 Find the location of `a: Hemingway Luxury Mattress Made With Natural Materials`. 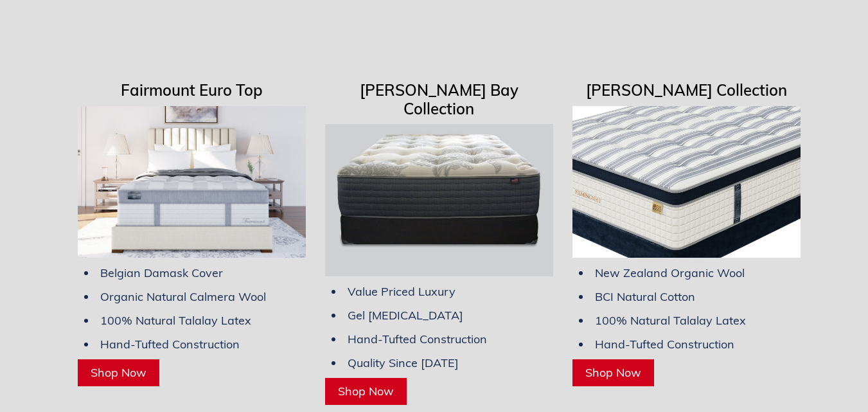

a: Hemingway Luxury Mattress Made With Natural Materials is located at coordinates (686, 182).